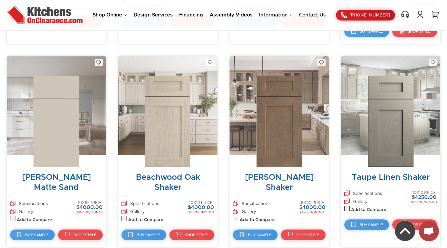  What do you see at coordinates (275, 15) in the screenshot?
I see `a: Information` at bounding box center [275, 15].